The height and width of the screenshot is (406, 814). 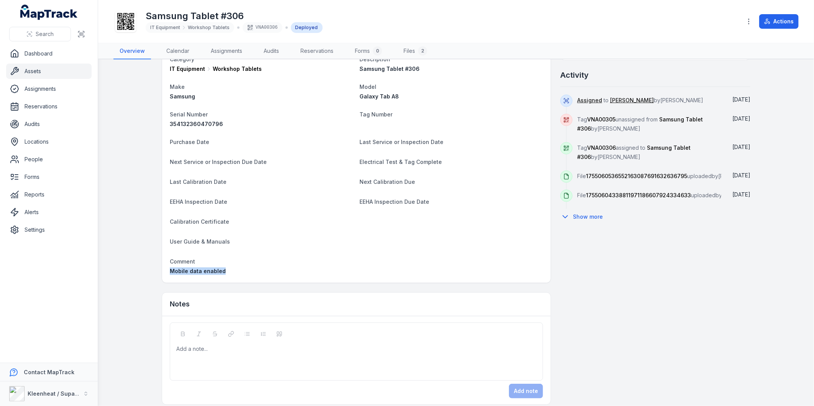 What do you see at coordinates (44, 34) in the screenshot?
I see `span: Search` at bounding box center [44, 34].